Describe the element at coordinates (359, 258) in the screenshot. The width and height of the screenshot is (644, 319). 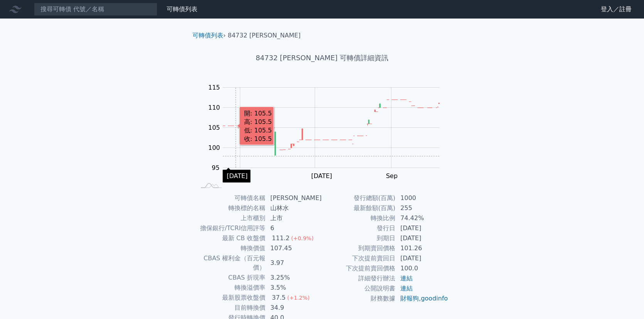
I see `td: 下次提前賣回日` at that location.